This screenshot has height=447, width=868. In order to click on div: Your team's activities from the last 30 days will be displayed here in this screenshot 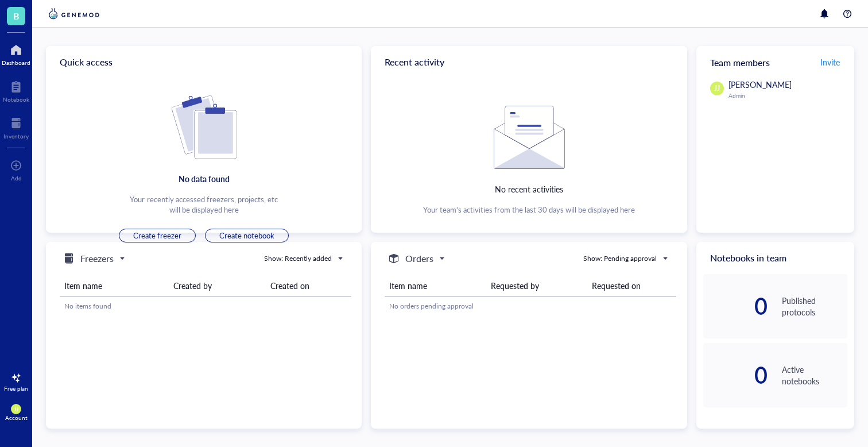, I will do `click(530, 210)`.